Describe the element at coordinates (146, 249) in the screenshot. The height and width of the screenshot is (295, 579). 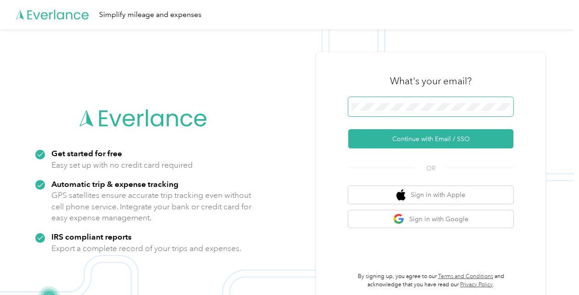
I see `p: Export a complete record of your trips and expenses.` at that location.